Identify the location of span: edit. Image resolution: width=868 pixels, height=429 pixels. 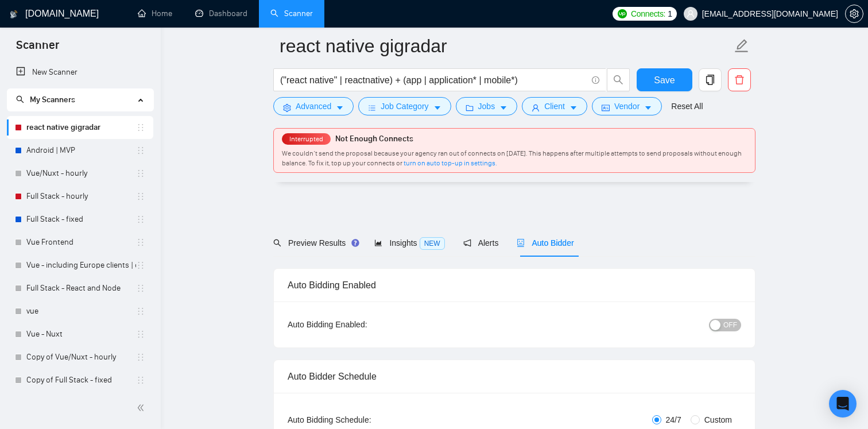
(742, 46).